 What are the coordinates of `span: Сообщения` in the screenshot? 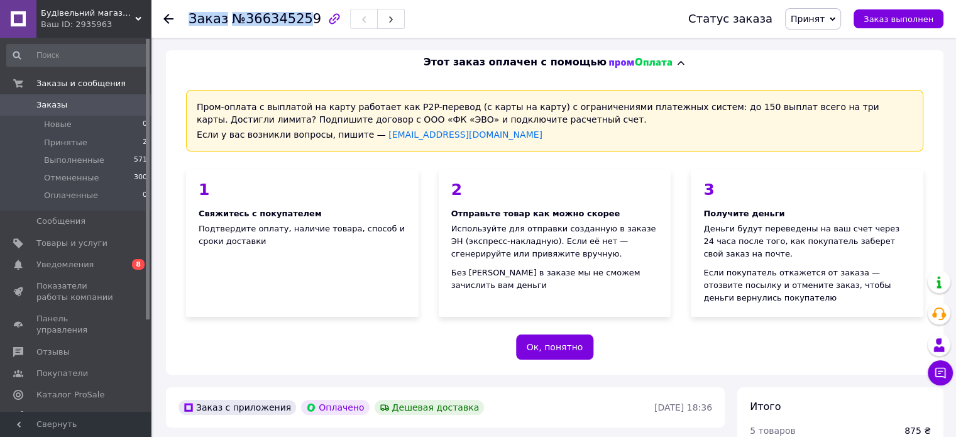 It's located at (61, 221).